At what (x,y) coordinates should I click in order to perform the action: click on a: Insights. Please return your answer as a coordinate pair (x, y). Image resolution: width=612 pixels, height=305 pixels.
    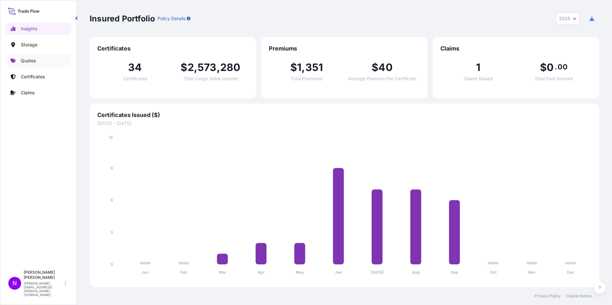
    Looking at the image, I should click on (38, 29).